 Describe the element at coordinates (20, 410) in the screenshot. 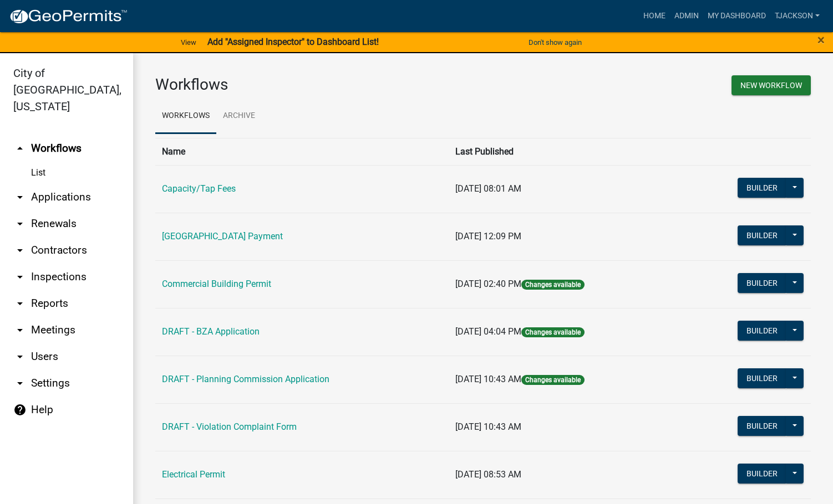

I see `i: help` at that location.